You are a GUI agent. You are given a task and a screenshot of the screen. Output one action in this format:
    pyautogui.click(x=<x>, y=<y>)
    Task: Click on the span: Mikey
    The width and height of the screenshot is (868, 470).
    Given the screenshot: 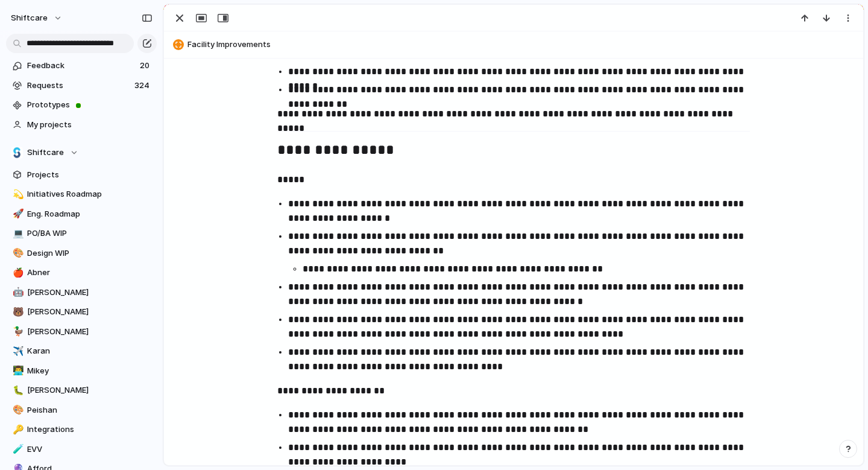 What is the action you would take?
    pyautogui.click(x=90, y=371)
    